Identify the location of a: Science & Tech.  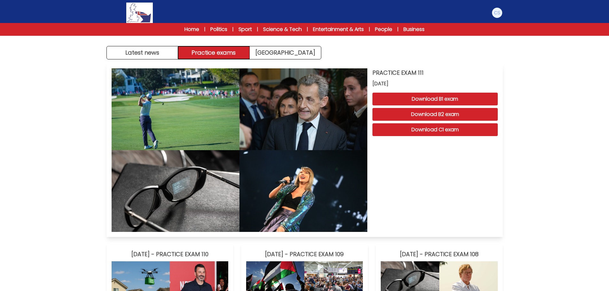
(282, 29).